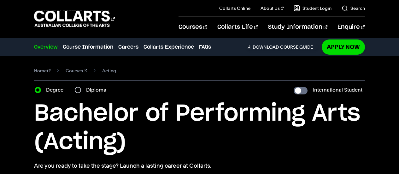 Image resolution: width=399 pixels, height=174 pixels. What do you see at coordinates (313, 8) in the screenshot?
I see `a: Student Login` at bounding box center [313, 8].